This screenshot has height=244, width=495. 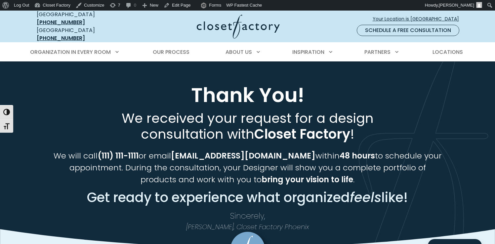 I want to click on strong: (111) 111-1111, so click(x=118, y=156).